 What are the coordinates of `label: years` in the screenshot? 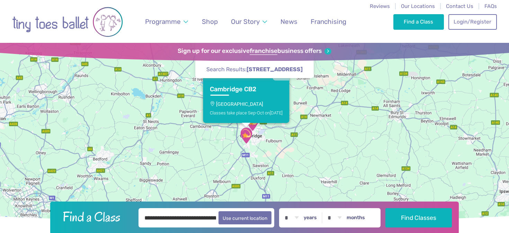 It's located at (310, 218).